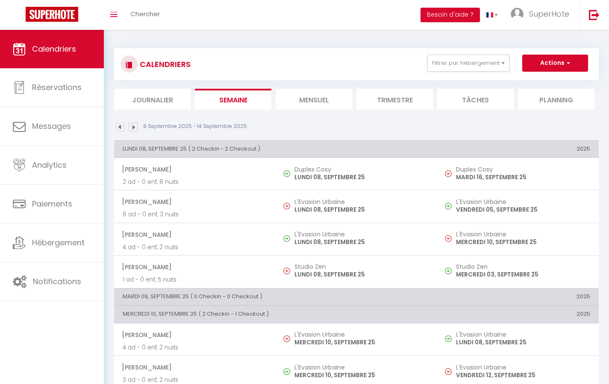  Describe the element at coordinates (468, 63) in the screenshot. I see `button: Filtrer par hébergement` at that location.